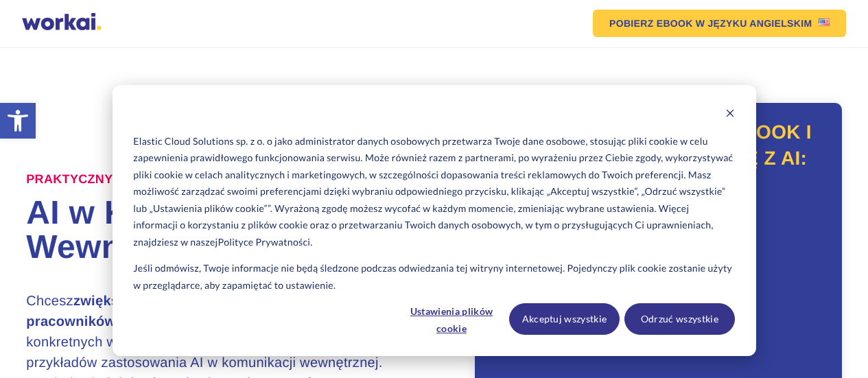  Describe the element at coordinates (564, 319) in the screenshot. I see `button: Akceptuj wszystkie` at that location.